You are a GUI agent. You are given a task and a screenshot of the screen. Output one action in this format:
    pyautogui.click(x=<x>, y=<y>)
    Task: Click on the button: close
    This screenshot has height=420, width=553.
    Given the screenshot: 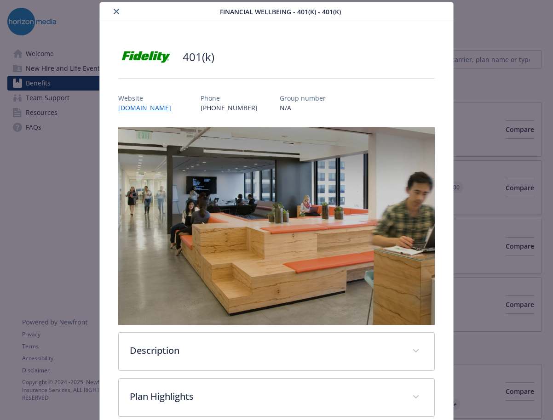 What is the action you would take?
    pyautogui.click(x=116, y=11)
    